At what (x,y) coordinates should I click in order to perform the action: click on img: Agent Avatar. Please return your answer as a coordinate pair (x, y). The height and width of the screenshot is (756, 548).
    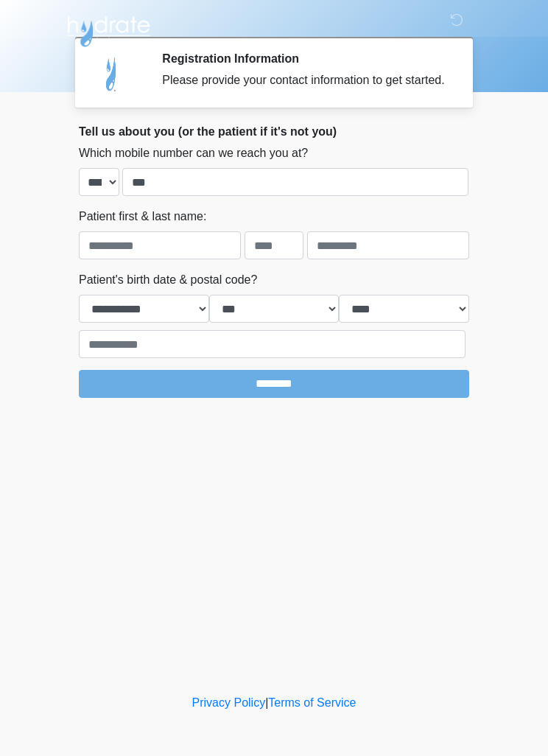
    Looking at the image, I should click on (112, 73).